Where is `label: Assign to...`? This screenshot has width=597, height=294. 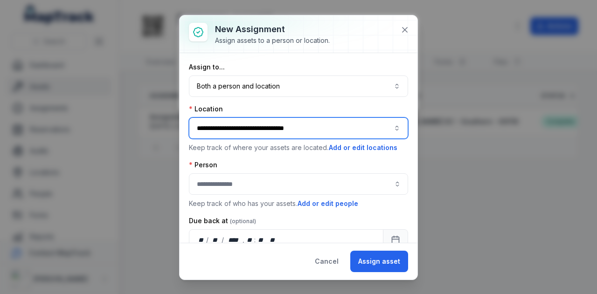
label: Assign to... is located at coordinates (207, 67).